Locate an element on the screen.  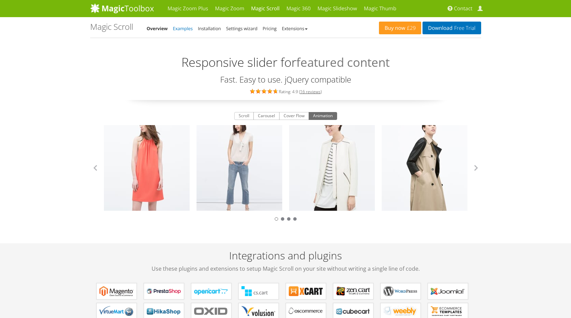
a: Magic Scroll for Magento is located at coordinates (117, 291).